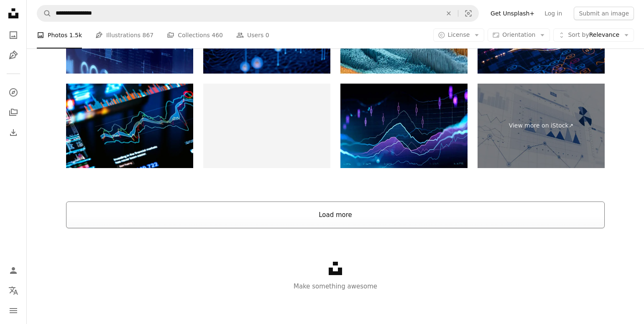 This screenshot has height=324, width=644. Describe the element at coordinates (217, 35) in the screenshot. I see `span: 460` at that location.